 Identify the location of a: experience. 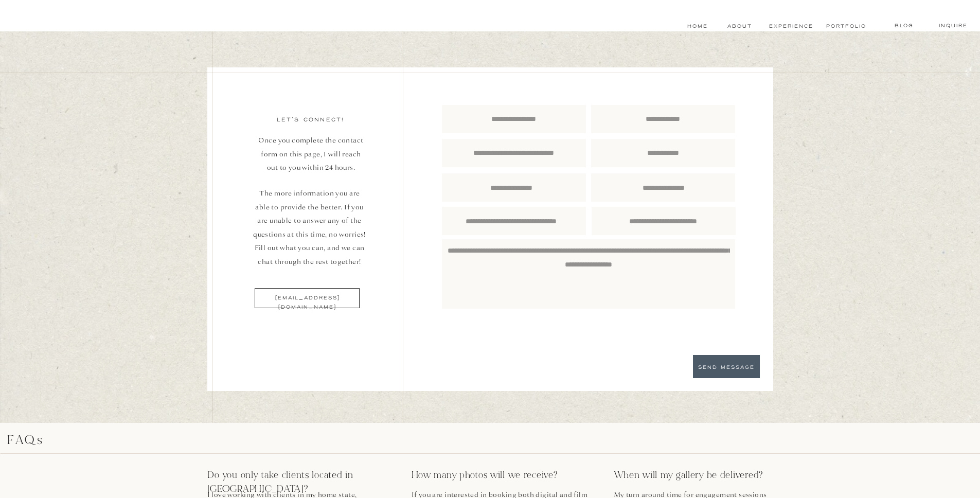
(791, 26).